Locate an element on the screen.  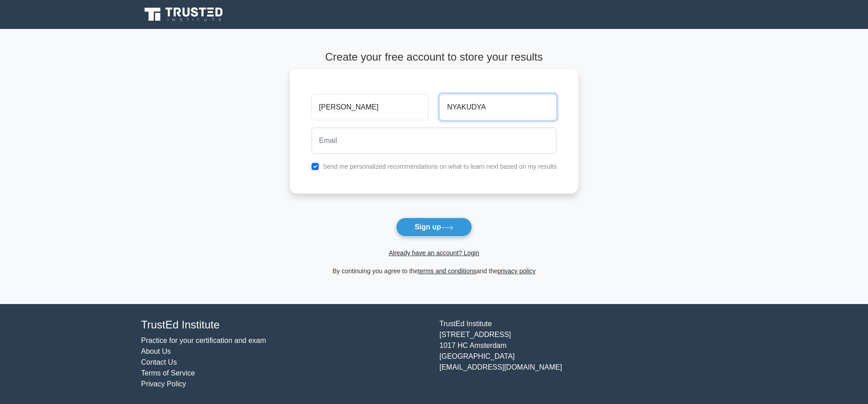
h4: TrustEd Institute is located at coordinates (285, 325).